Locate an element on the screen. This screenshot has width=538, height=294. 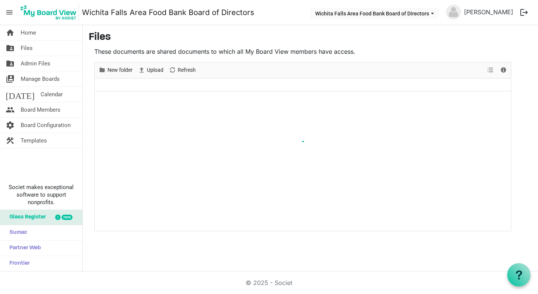
span: Glass Register is located at coordinates (26, 217).